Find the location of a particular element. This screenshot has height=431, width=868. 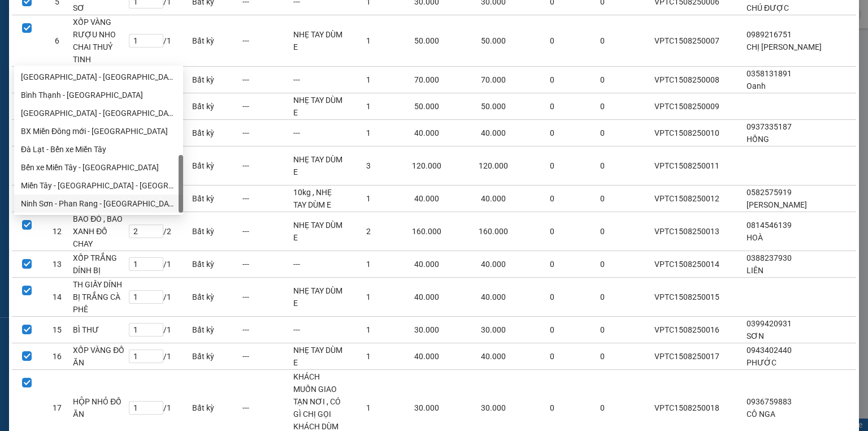

td: 2 is located at coordinates (368, 231).